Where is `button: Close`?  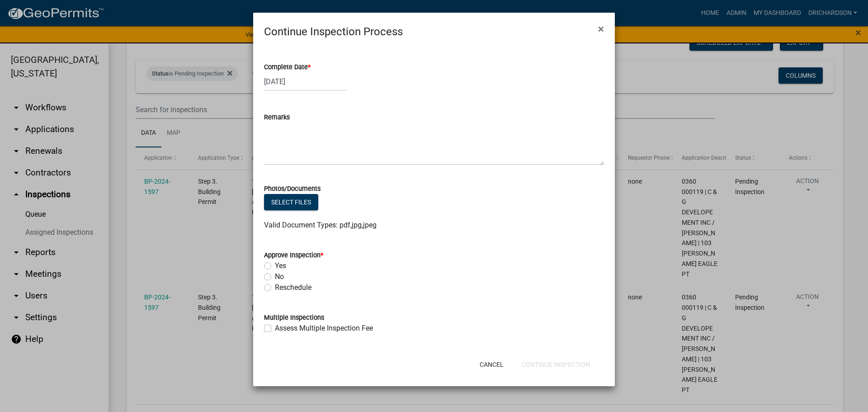 button: Close is located at coordinates (601, 29).